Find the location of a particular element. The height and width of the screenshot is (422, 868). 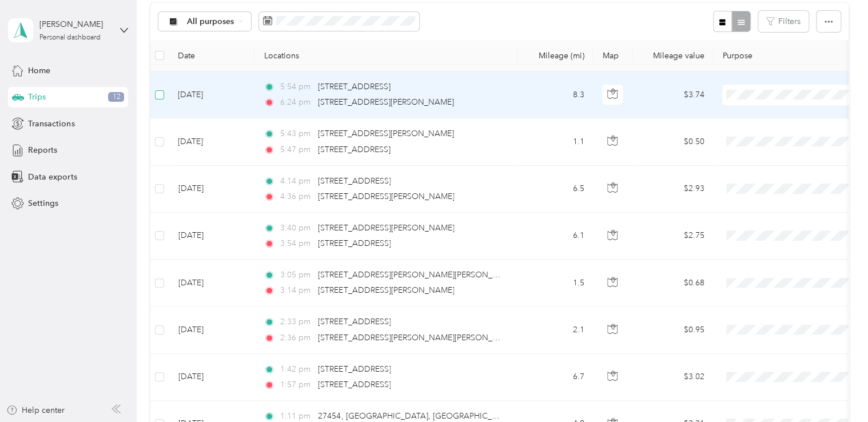

span: 4:36 pm is located at coordinates (296, 197).